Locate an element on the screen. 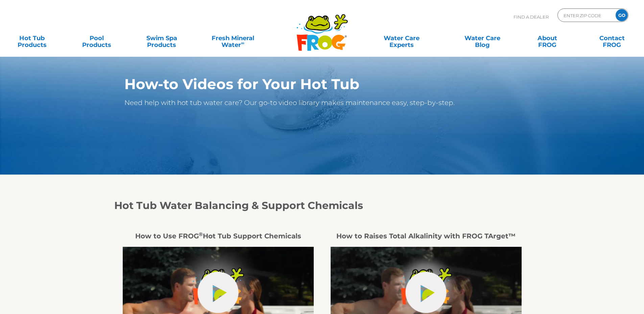 The width and height of the screenshot is (644, 314). a: ContactFROG is located at coordinates (612, 38).